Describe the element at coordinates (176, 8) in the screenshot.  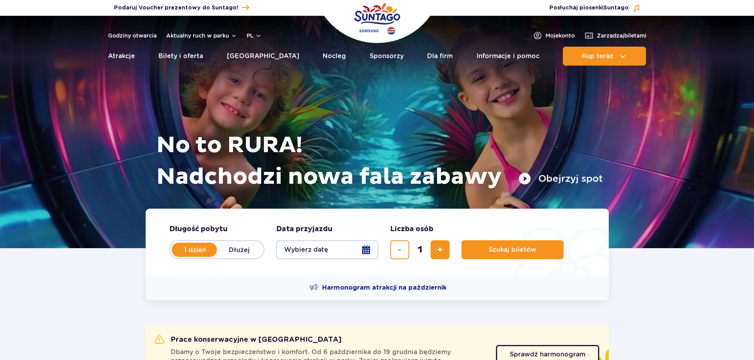
I see `span: Podaruj Voucher prezentowy do Suntago!` at that location.